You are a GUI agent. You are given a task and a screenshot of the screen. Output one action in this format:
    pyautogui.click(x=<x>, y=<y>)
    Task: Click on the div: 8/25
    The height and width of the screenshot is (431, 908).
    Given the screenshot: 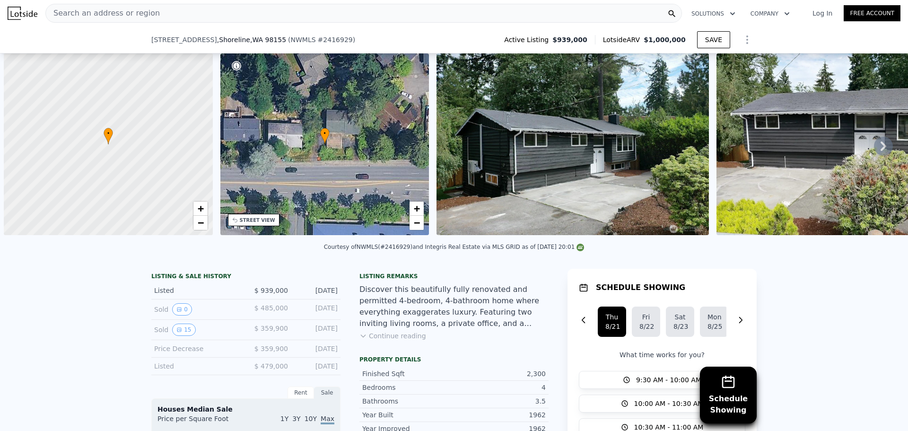 What is the action you would take?
    pyautogui.click(x=714, y=326)
    